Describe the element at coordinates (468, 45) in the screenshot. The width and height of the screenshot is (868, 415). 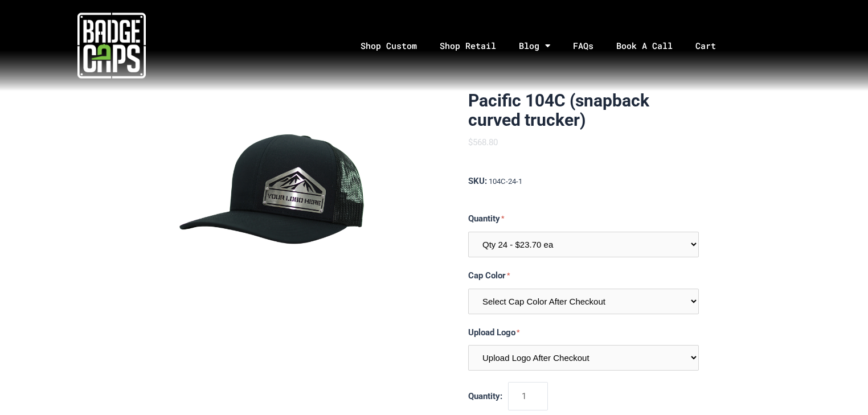
I see `a: Shop Retail` at that location.